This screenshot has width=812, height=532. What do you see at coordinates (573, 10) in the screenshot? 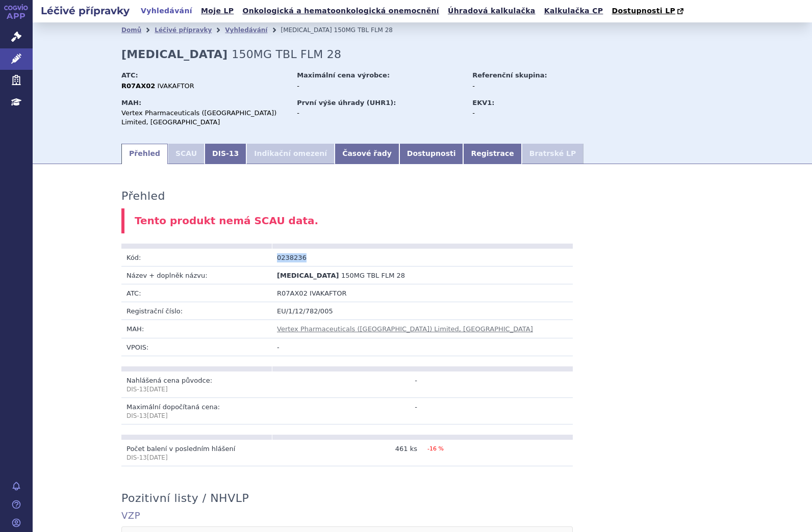
I see `a: Kalkulačka CP` at bounding box center [573, 10].